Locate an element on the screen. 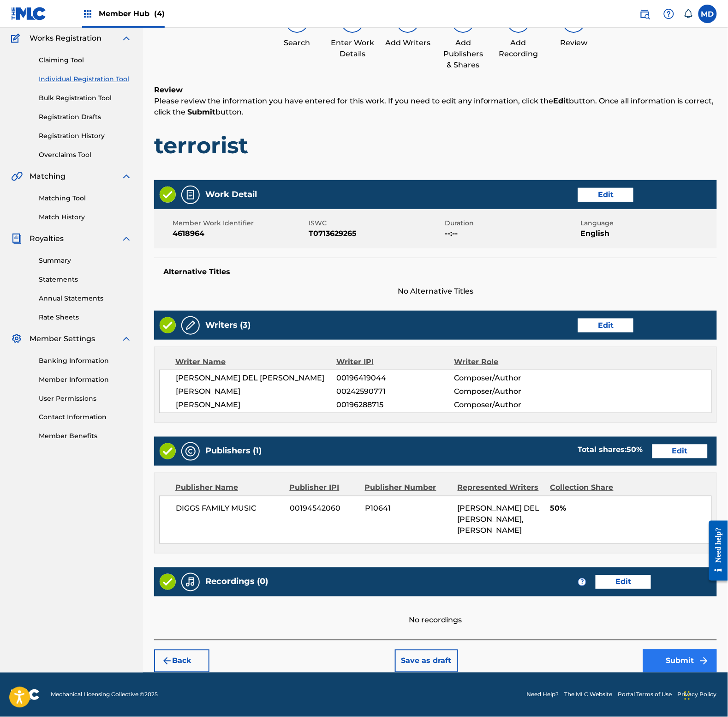  span: T0713629265 is located at coordinates (375, 233).